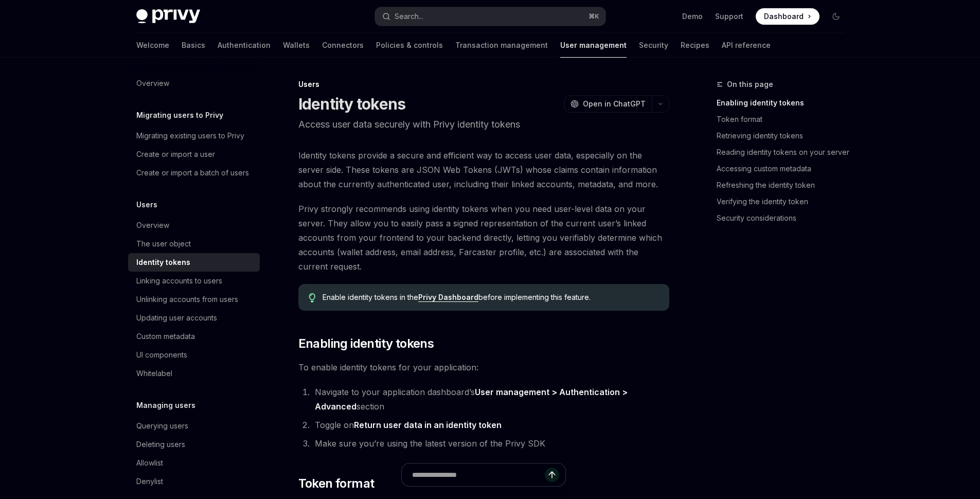 The height and width of the screenshot is (499, 980). Describe the element at coordinates (163, 263) in the screenshot. I see `div: Identity tokens` at that location.